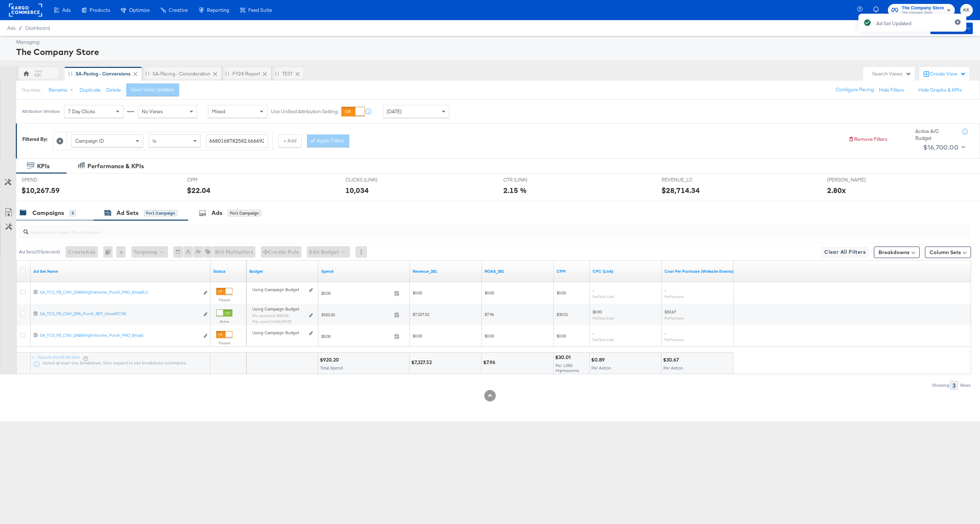 The height and width of the screenshot is (524, 980). I want to click on div: $30.01, so click(564, 357).